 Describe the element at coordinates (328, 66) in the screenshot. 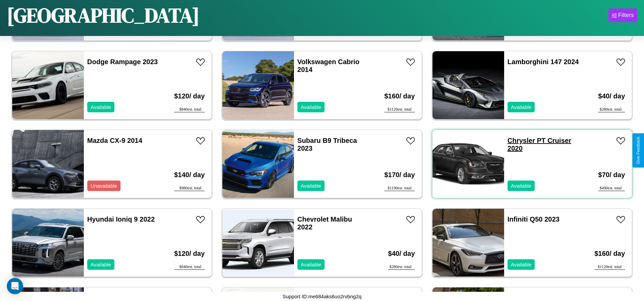

I see `a: Volkswagen Cabrio 2014` at that location.